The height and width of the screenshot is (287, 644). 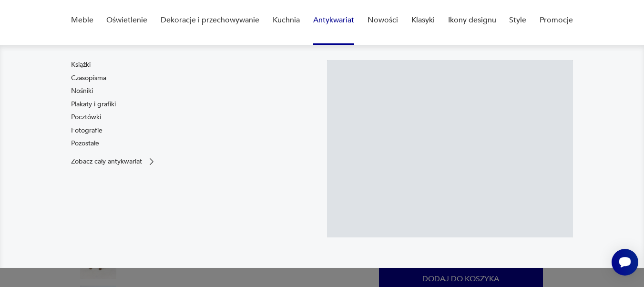 What do you see at coordinates (87, 131) in the screenshot?
I see `a: Fotografie` at bounding box center [87, 131].